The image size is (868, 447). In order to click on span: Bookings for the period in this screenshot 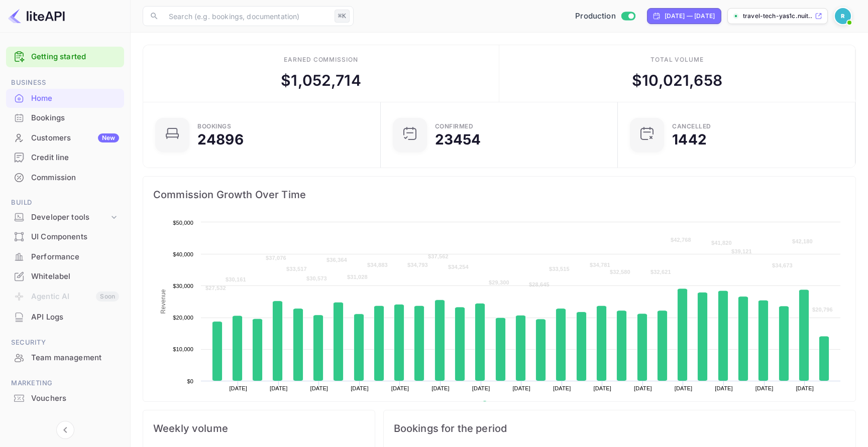, I will do `click(619, 429)`.